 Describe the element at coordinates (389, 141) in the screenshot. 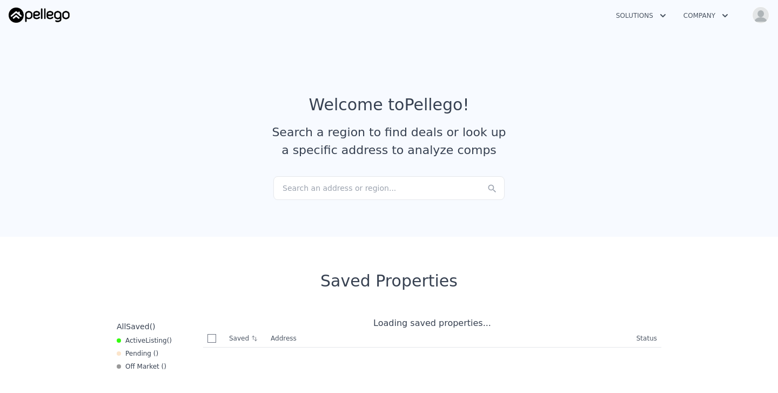

I see `div: Search a region to find deals or look up a specific address to analyze comps` at that location.